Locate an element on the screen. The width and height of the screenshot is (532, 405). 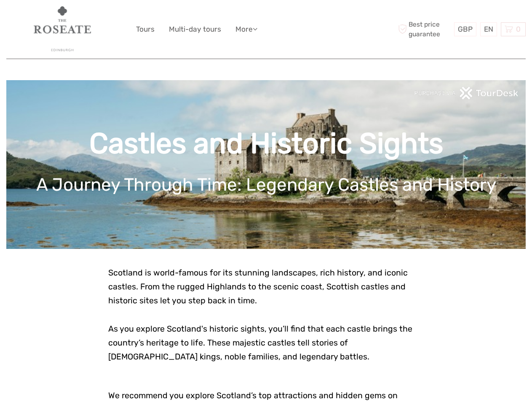
span: Best price guarantee is located at coordinates (424, 29).